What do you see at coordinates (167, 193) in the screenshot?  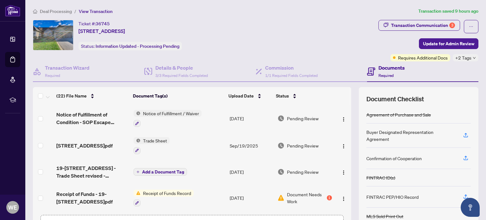 I see `span: Receipt of Funds Record` at bounding box center [167, 193].